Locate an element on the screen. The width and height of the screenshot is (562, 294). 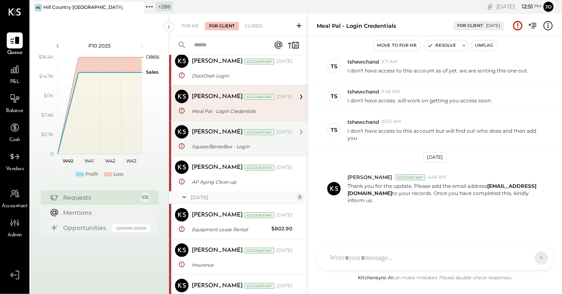
button: Resolve is located at coordinates (442, 45).